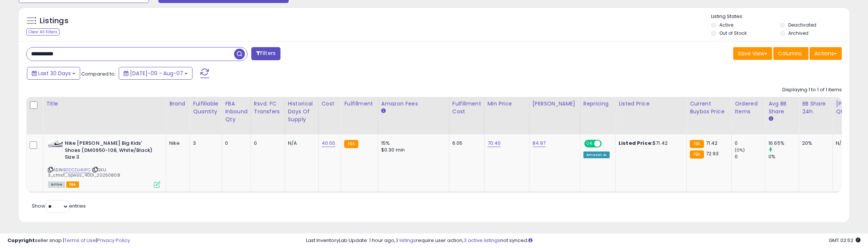 Image resolution: width=868 pixels, height=248 pixels. Describe the element at coordinates (712, 143) in the screenshot. I see `span: 71.42` at that location.